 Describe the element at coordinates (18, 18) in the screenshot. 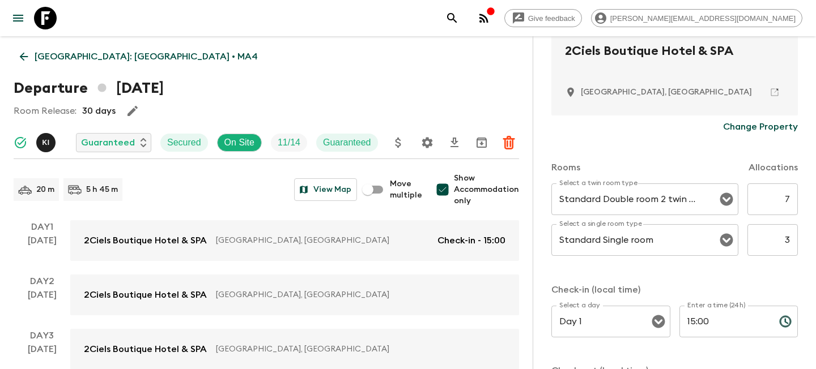

I see `button: menu` at that location.